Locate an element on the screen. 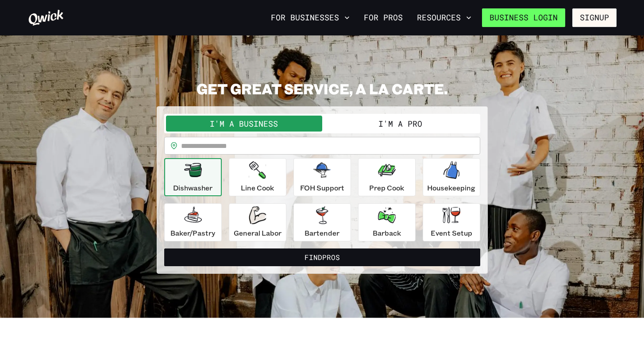  button: Resources is located at coordinates (444, 18).